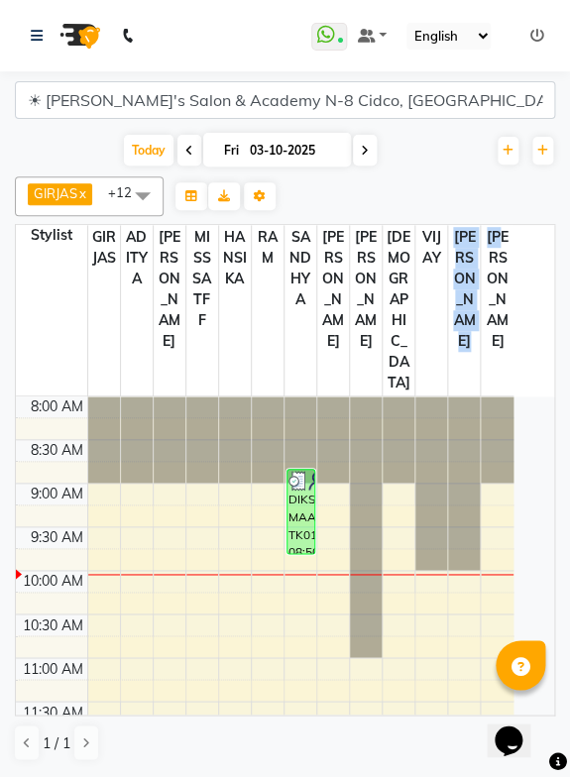 The image size is (570, 777). I want to click on a: x, so click(81, 193).